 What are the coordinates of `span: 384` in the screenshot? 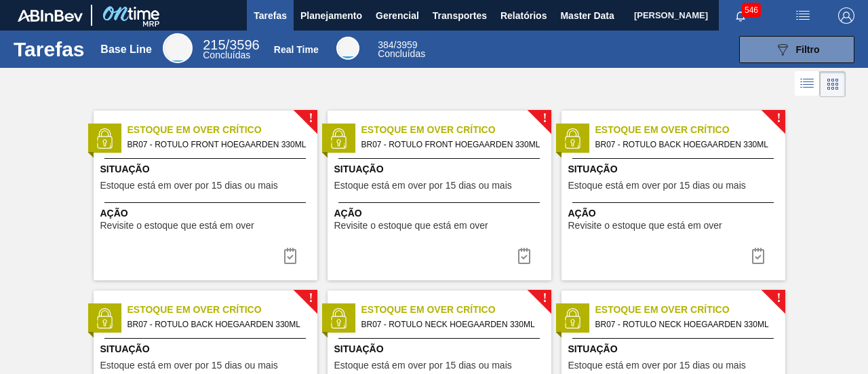 It's located at (385, 45).